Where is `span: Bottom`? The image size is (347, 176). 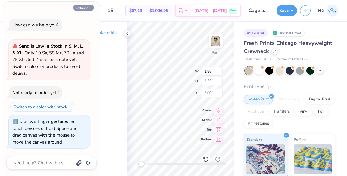 span: Bottom is located at coordinates (206, 139).